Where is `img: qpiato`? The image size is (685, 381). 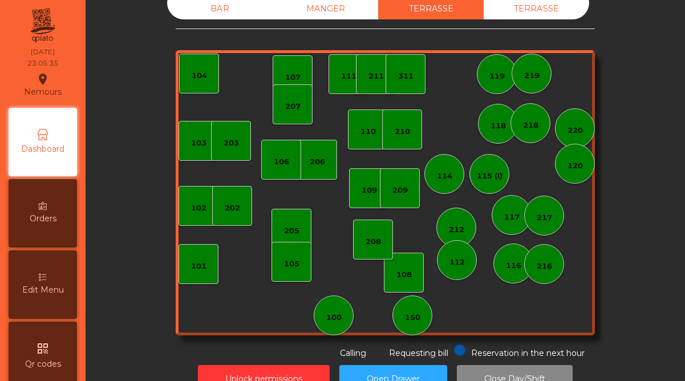 img: qpiato is located at coordinates (42, 26).